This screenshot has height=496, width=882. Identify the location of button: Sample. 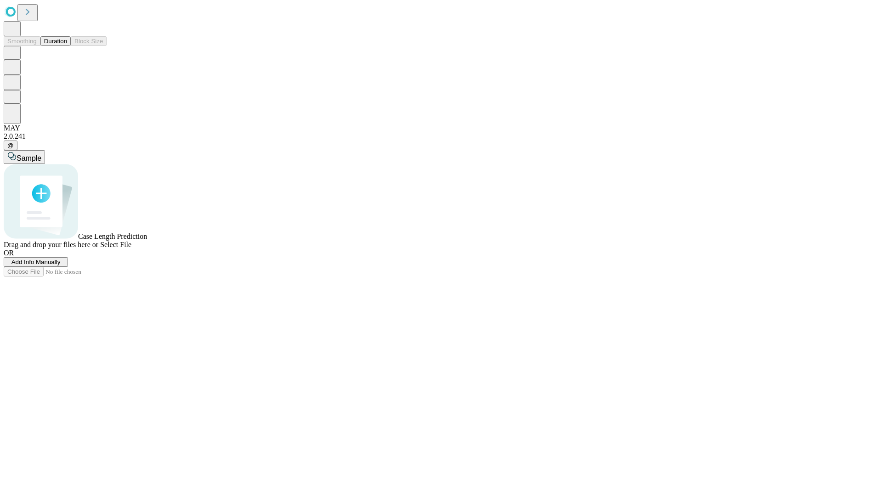
(24, 157).